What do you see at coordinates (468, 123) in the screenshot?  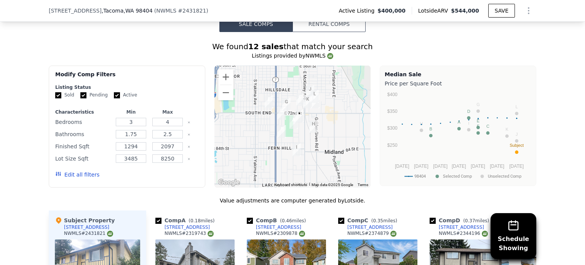 I see `text: I` at bounding box center [468, 123].